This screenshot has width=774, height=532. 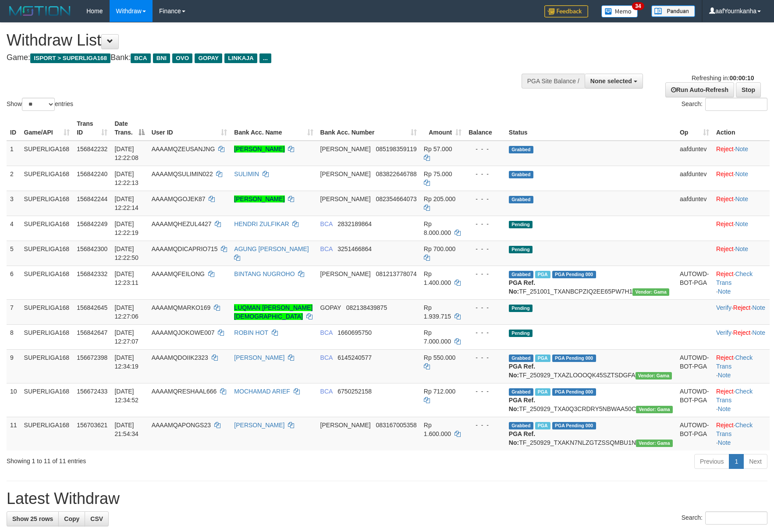 I want to click on span: Copy 081213778074 to clipboard, so click(x=395, y=274).